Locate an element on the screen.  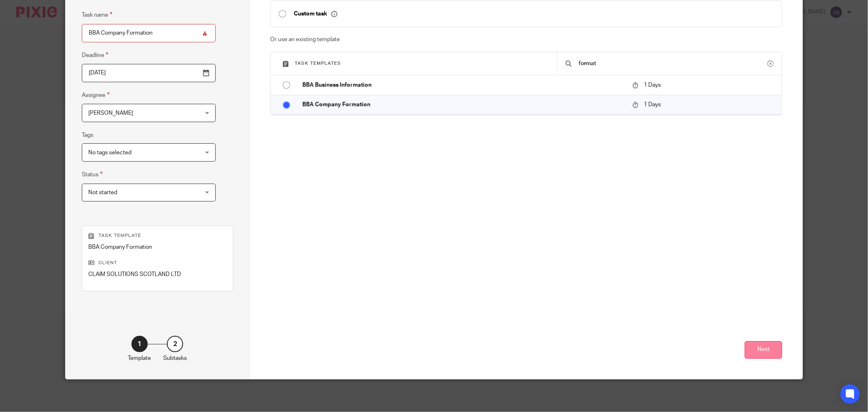
span: Task templates is located at coordinates (318, 63).